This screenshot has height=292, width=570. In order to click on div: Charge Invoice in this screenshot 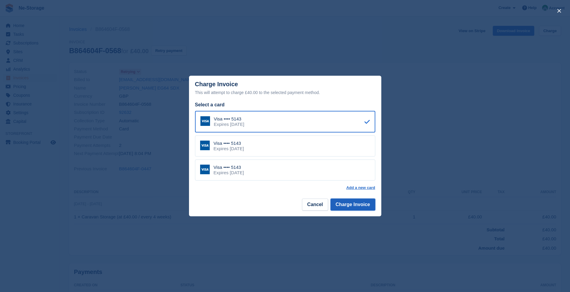, I will do `click(285, 88)`.